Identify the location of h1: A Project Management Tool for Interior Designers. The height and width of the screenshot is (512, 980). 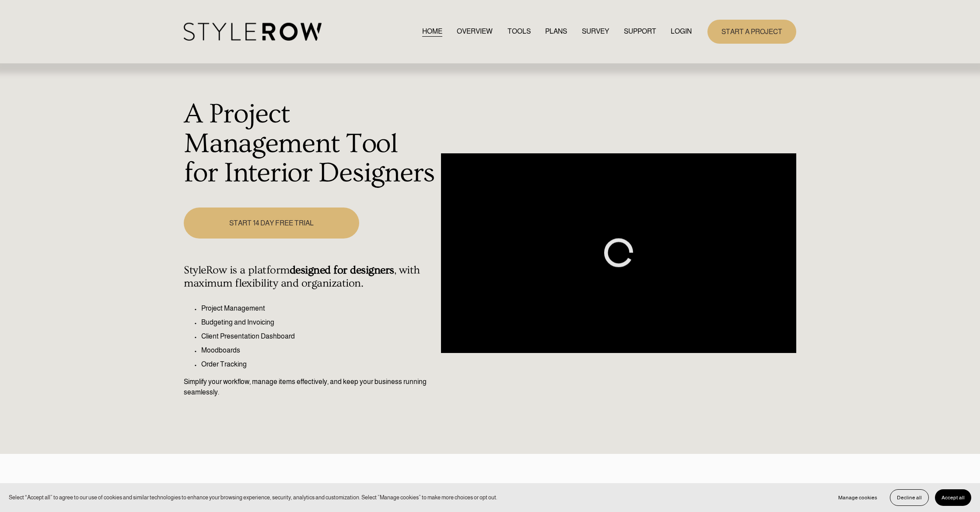
(310, 144).